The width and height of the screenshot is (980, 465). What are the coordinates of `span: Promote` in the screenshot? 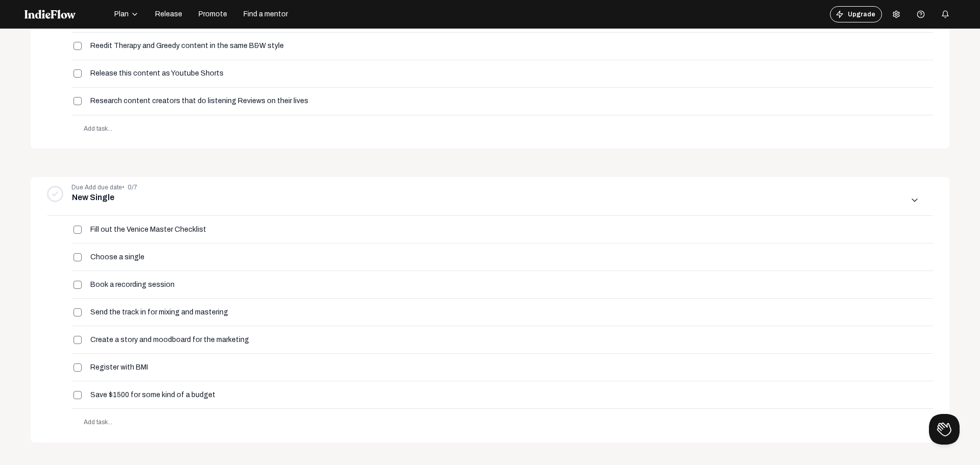 It's located at (213, 14).